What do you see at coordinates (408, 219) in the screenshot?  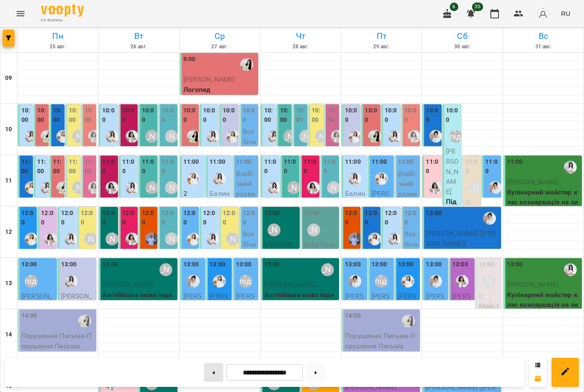 I see `p: Всебічний розвиток група - Всебічний розвиток 3-3.5` at bounding box center [408, 219].